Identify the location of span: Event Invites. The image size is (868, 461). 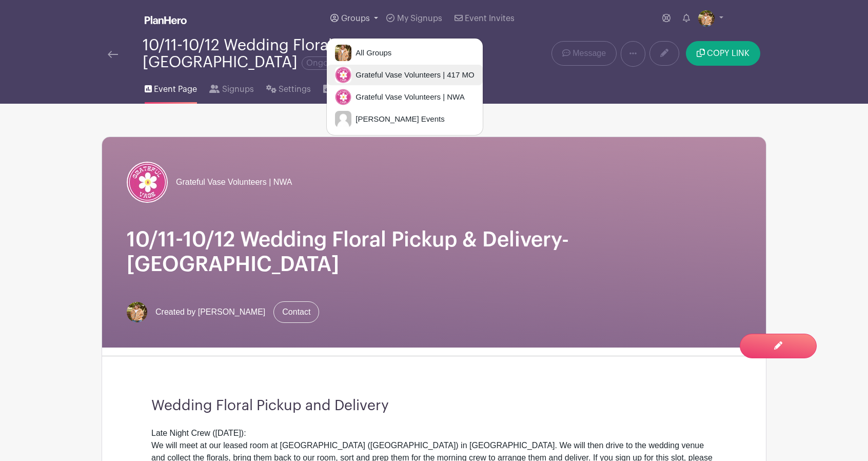
(490, 19).